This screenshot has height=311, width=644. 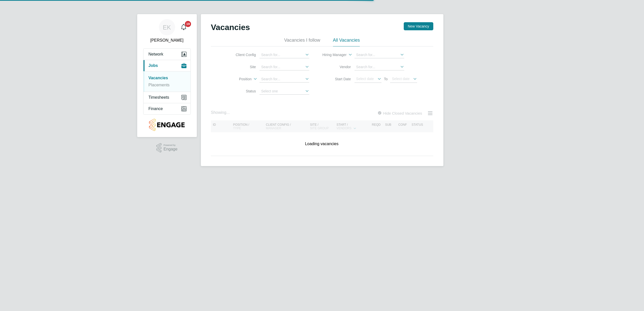 What do you see at coordinates (241, 67) in the screenshot?
I see `label: Site` at bounding box center [241, 67].